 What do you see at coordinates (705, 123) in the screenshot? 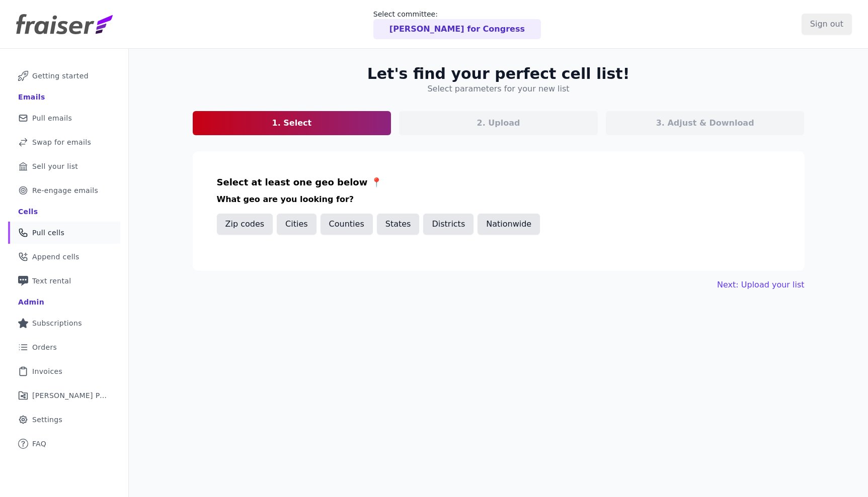
I see `p: 3. Adjust & Download` at bounding box center [705, 123].